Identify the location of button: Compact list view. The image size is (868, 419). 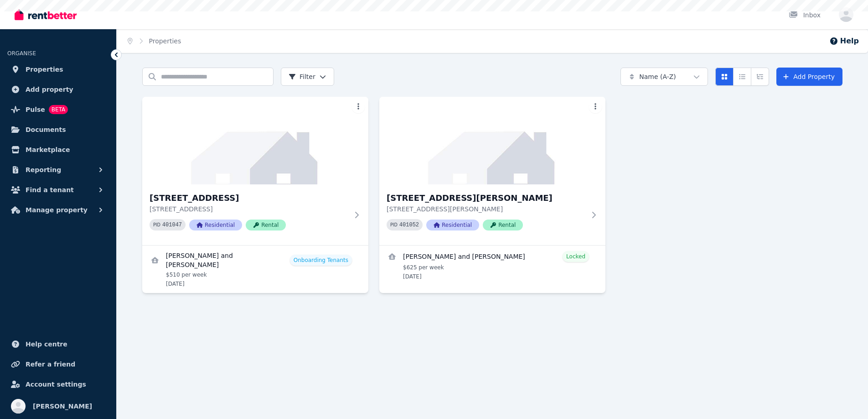
(742, 77).